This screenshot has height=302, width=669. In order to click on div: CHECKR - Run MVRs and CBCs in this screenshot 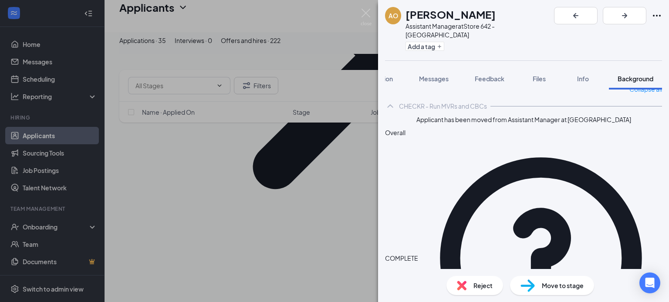, I will do `click(443, 106)`.